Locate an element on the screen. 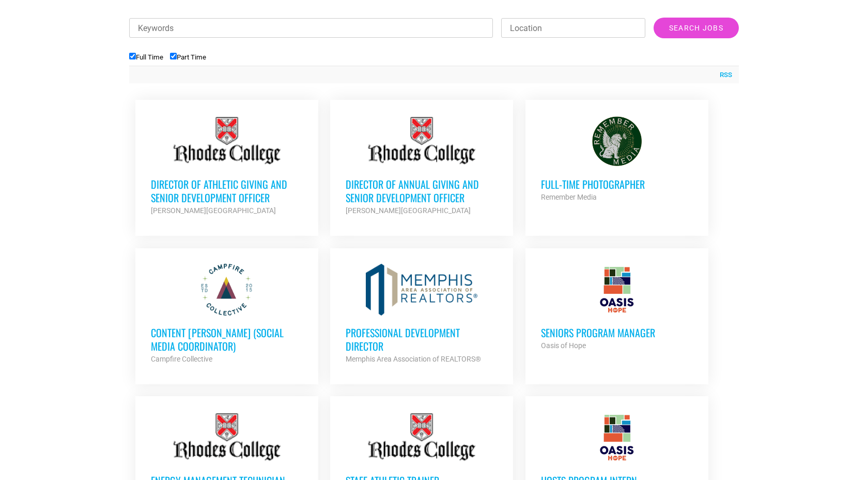 The width and height of the screenshot is (868, 480). h3: Director of Annual Giving and Senior Development Officer is located at coordinates (422, 191).